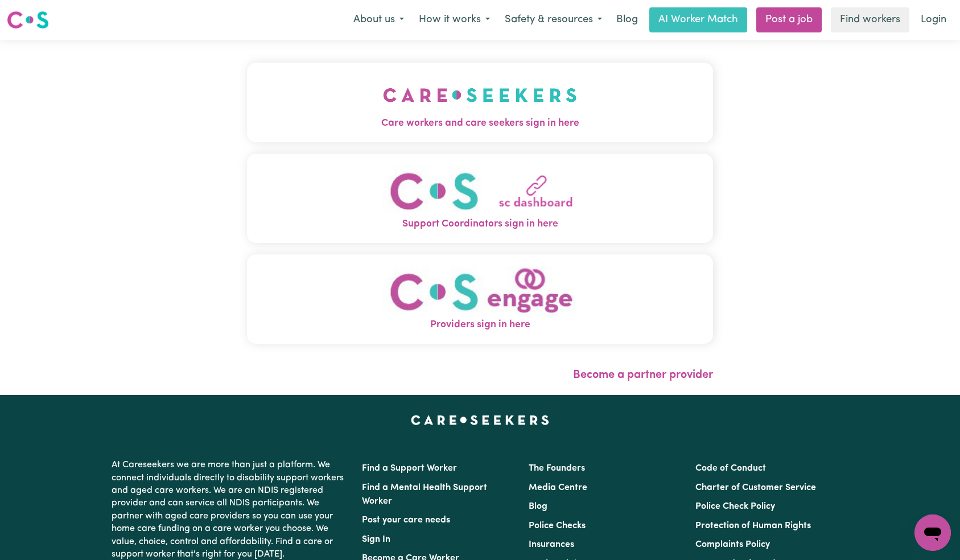 This screenshot has height=560, width=960. What do you see at coordinates (481, 102) in the screenshot?
I see `button: Care workers and care seekers sign in here` at bounding box center [481, 102].